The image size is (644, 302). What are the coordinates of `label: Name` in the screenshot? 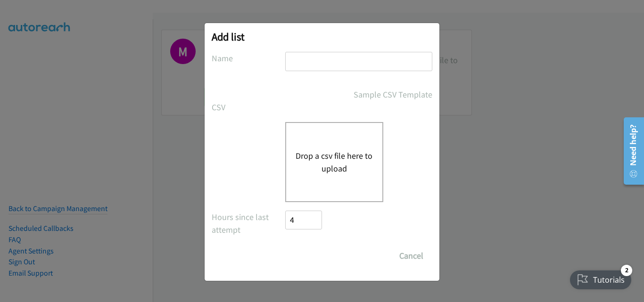 It's located at (249, 58).